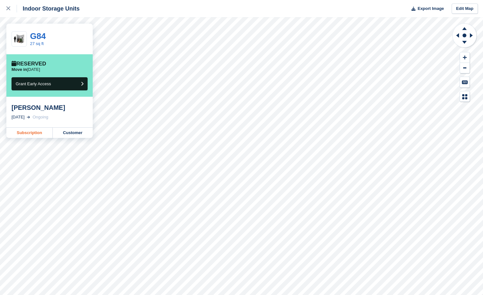  Describe the element at coordinates (465, 97) in the screenshot. I see `button: Map Legend` at that location.